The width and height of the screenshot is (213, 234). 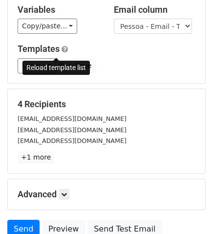 I want to click on a: Templates, so click(x=39, y=48).